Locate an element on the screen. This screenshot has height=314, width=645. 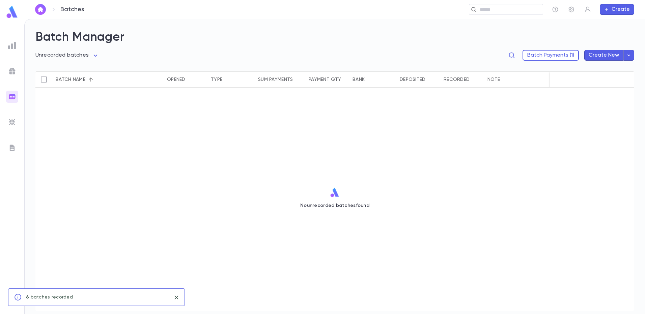
img: campaigns_grey.99e729a5f7ee94e3726e6486bddda8f1.svg is located at coordinates (12, 71).